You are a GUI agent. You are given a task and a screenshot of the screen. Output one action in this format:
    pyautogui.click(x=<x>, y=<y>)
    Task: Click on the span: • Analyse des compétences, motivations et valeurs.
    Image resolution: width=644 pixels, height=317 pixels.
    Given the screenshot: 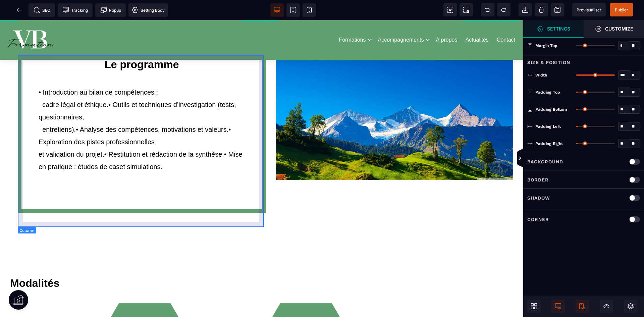 What is the action you would take?
    pyautogui.click(x=152, y=109)
    